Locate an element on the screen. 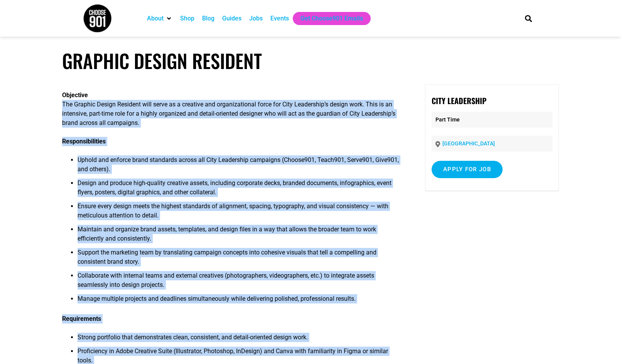 The image size is (621, 364). input: Apply for job is located at coordinates (467, 169).